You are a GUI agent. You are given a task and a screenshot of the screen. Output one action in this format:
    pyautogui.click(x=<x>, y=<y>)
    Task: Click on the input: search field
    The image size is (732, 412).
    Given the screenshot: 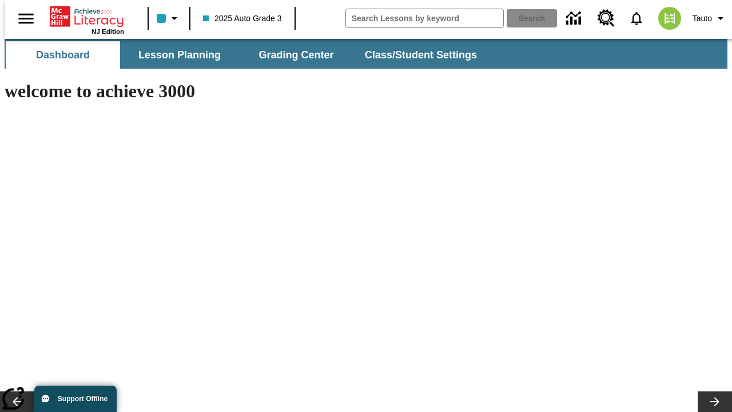 What is the action you would take?
    pyautogui.click(x=424, y=18)
    